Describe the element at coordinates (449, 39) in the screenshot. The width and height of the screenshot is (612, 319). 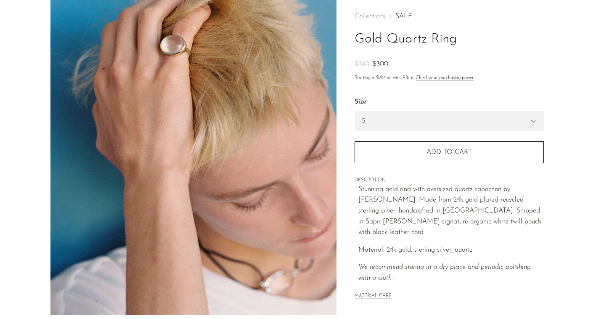
I see `h1: Gold Quartz Ring` at that location.